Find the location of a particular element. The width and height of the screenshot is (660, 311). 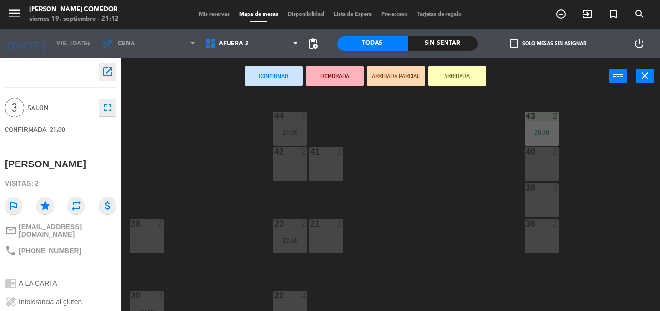

span: CONFIRMADA is located at coordinates (26, 130).